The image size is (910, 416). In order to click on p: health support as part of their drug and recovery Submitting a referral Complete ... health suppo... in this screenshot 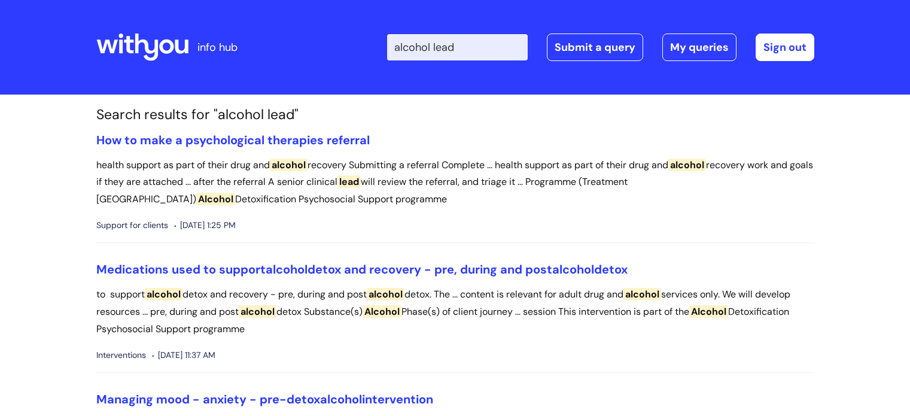, I will do `click(455, 182)`.